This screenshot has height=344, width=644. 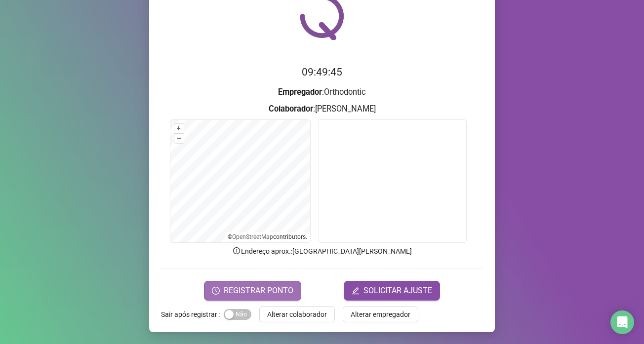 What do you see at coordinates (216, 291) in the screenshot?
I see `span: clock-circle` at bounding box center [216, 291].